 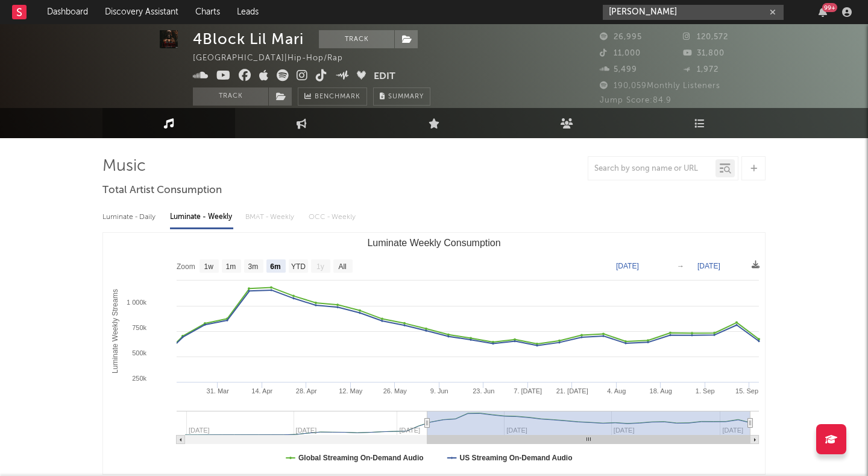 I want to click on span: 5,499, so click(x=619, y=69).